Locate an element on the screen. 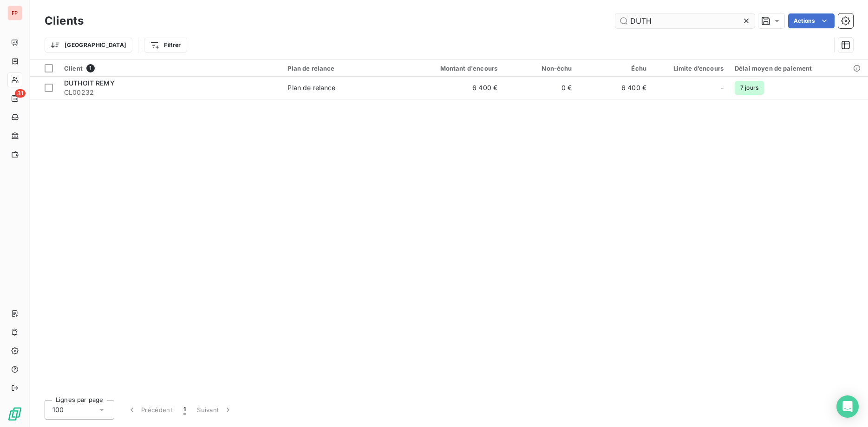  span: 100 is located at coordinates (58, 410).